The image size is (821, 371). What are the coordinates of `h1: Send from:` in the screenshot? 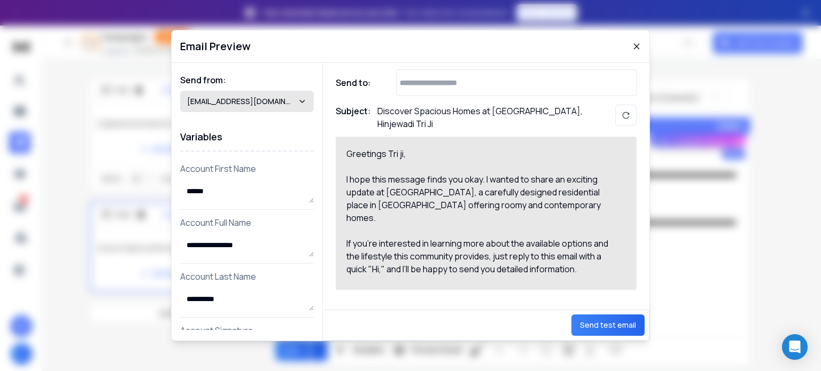 It's located at (247, 80).